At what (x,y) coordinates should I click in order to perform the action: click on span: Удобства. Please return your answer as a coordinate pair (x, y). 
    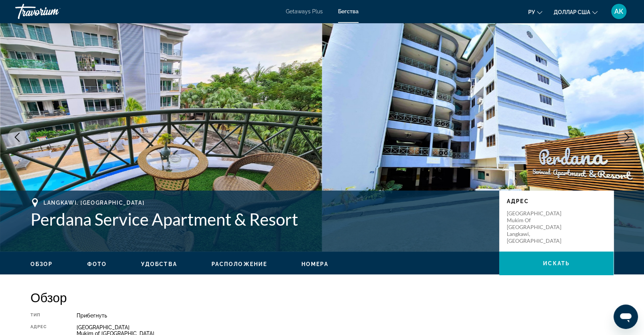
    Looking at the image, I should click on (159, 264).